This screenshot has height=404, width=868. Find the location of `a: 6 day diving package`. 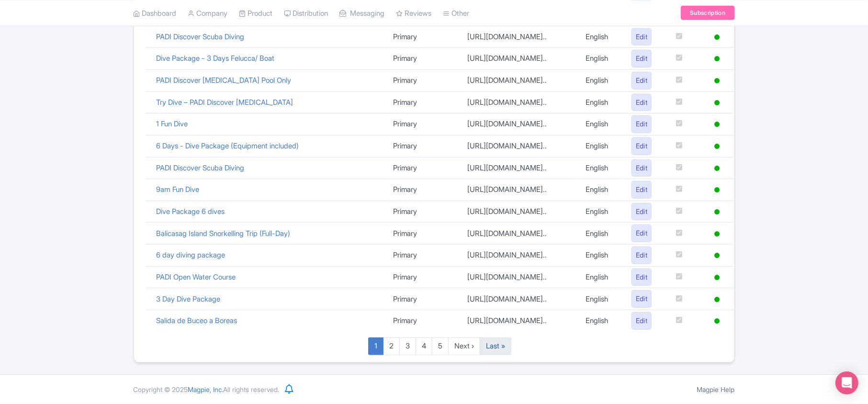

a: 6 day diving package is located at coordinates (191, 255).